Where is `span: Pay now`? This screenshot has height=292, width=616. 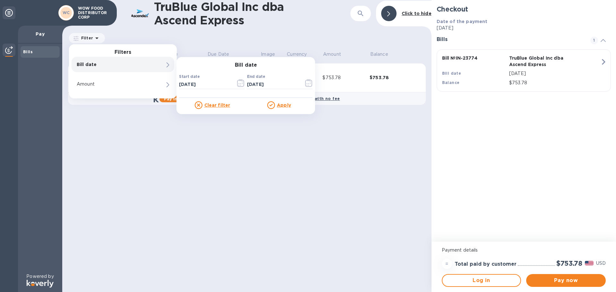
span: Pay now is located at coordinates (566, 281).